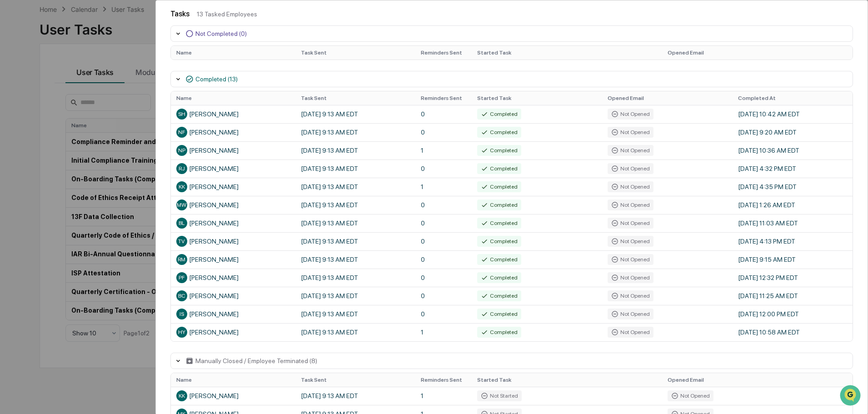 Image resolution: width=868 pixels, height=414 pixels. What do you see at coordinates (180, 14) in the screenshot?
I see `div: Tasks` at bounding box center [180, 14].